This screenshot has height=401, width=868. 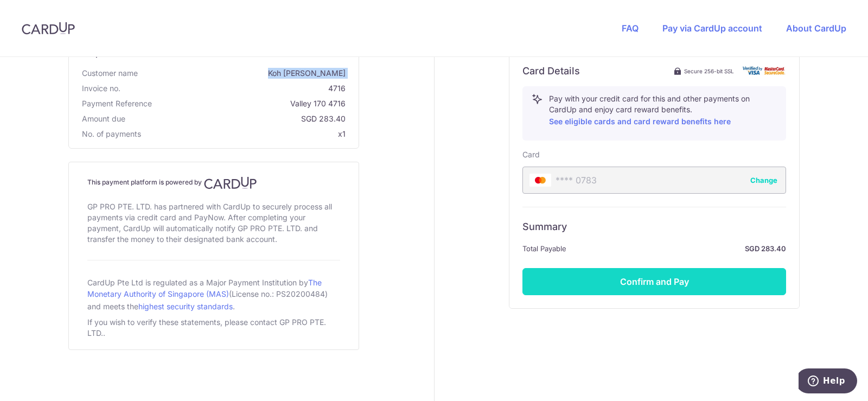 What do you see at coordinates (655, 282) in the screenshot?
I see `button: Confirm and Pay` at bounding box center [655, 282].